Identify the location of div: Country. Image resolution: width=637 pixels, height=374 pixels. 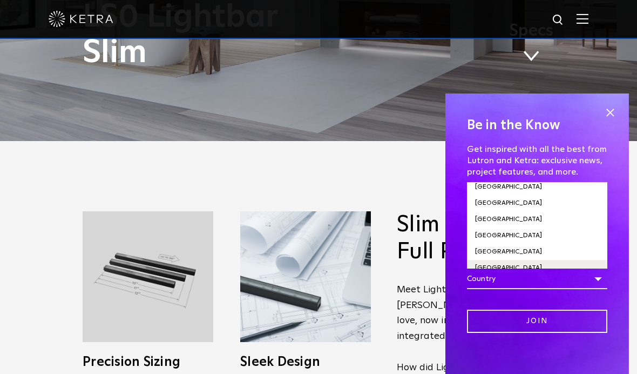
(537, 279).